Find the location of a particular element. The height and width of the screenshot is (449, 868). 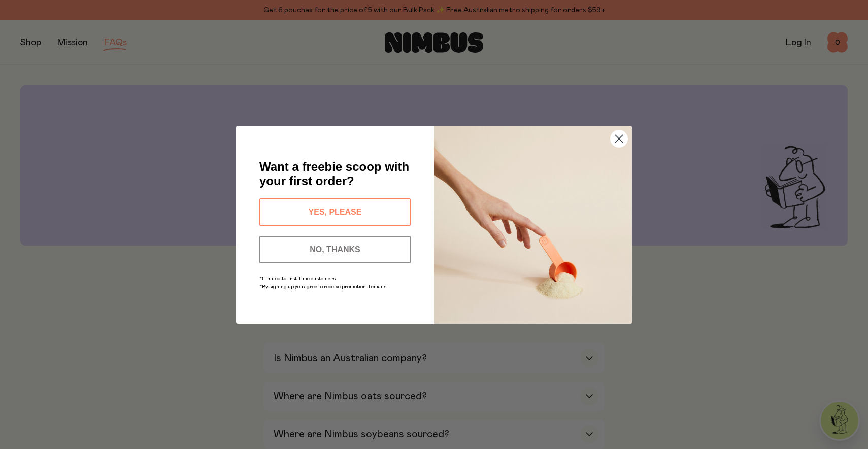

span: *By signing up you agree to receive promotional emails is located at coordinates (323, 287).